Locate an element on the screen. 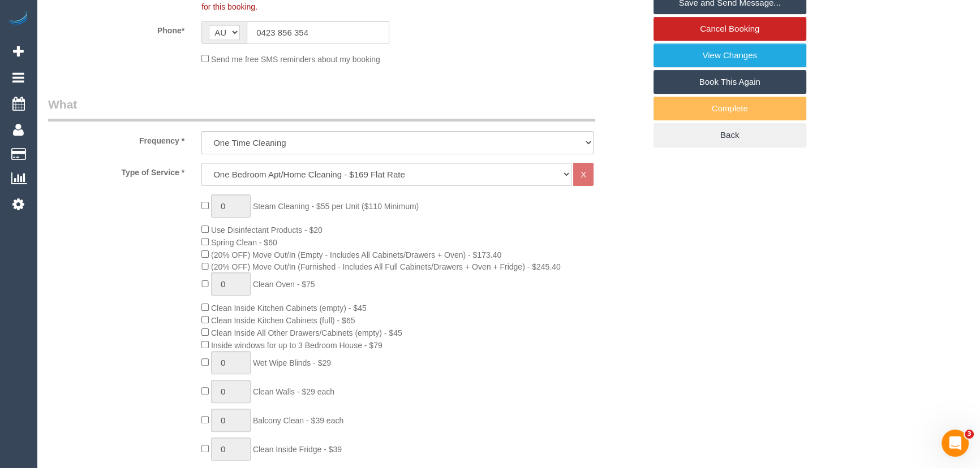 The image size is (980, 468). input: Phone* is located at coordinates (318, 33).